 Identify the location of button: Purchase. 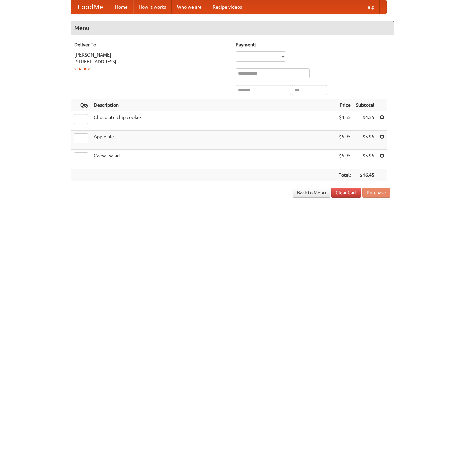
(376, 193).